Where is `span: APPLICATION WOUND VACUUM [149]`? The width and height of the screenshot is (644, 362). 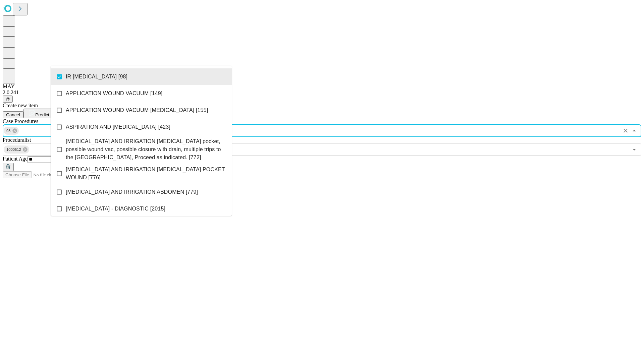 span: APPLICATION WOUND VACUUM [149] is located at coordinates (114, 94).